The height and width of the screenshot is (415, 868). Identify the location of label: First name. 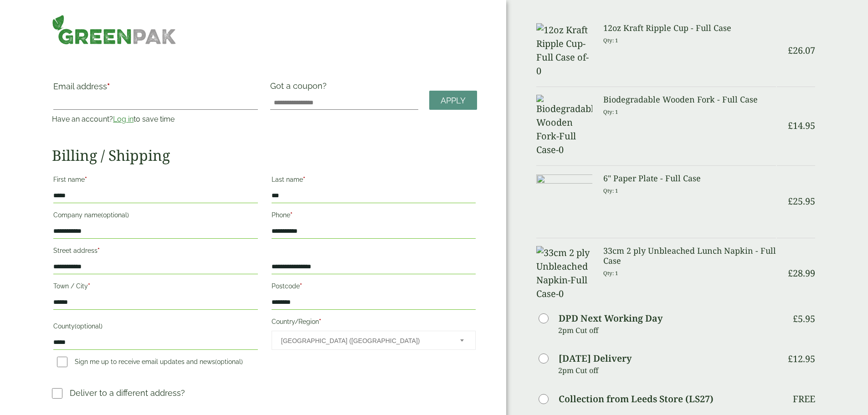
(156, 181).